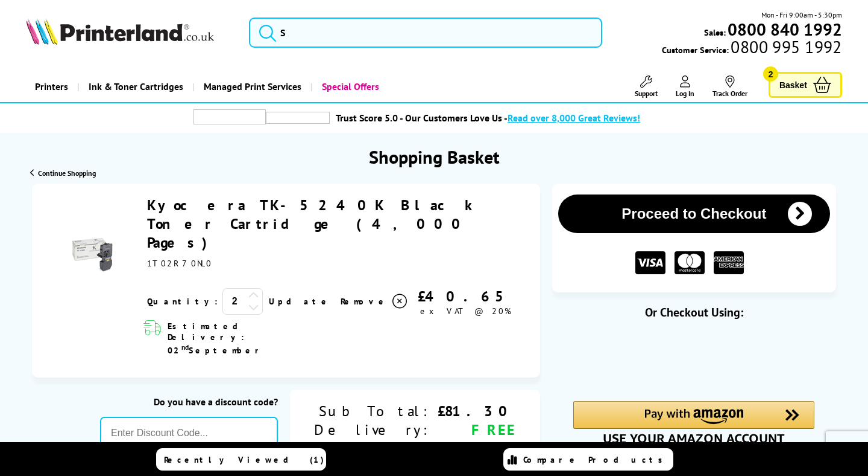 The height and width of the screenshot is (476, 868). Describe the element at coordinates (785, 47) in the screenshot. I see `span: 0800 995 1992` at that location.